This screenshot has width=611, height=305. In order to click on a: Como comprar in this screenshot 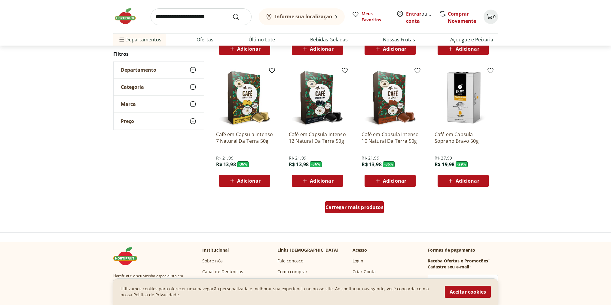, I will do `click(292, 272)`.